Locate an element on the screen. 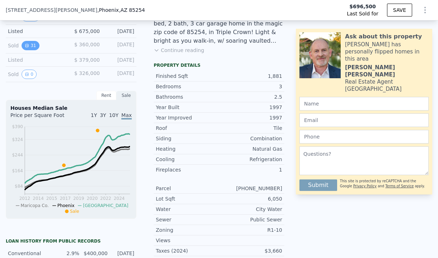  input: Name is located at coordinates (364, 104).